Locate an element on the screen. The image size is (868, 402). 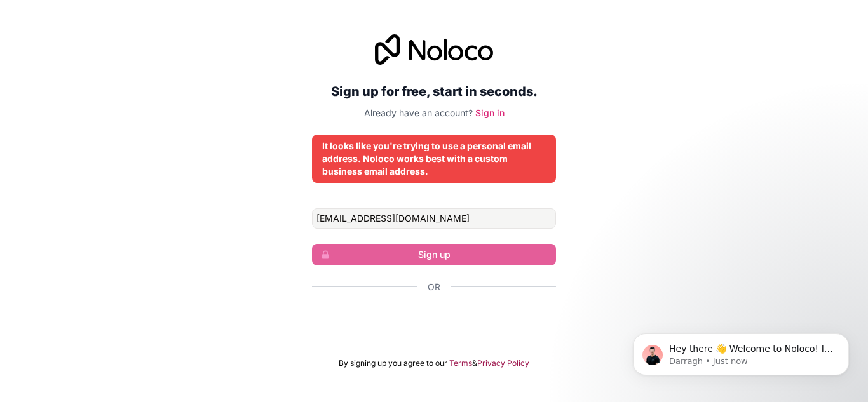
p: Hey there 👋 Welcome to Noloco! If you have any questions, just reply to this message. [GEOGRAPHIC... is located at coordinates (138, 43).